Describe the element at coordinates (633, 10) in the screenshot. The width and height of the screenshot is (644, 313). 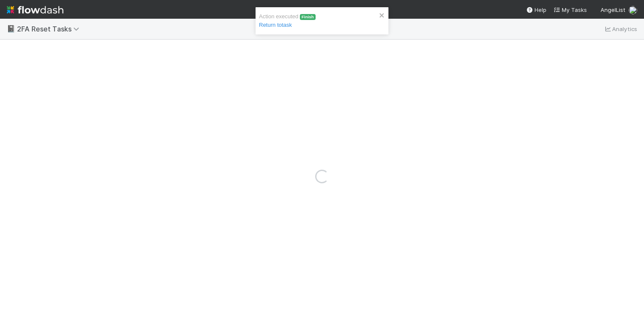
I see `img: avatar_a8b9208c-77c1-4b07-b461-d8bc701f972e.png` at that location.